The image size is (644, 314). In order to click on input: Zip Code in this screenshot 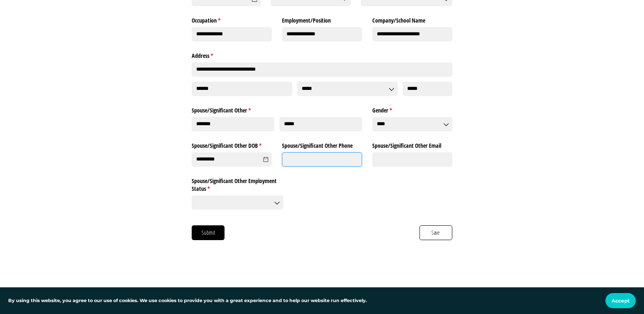, I will do `click(427, 89)`.